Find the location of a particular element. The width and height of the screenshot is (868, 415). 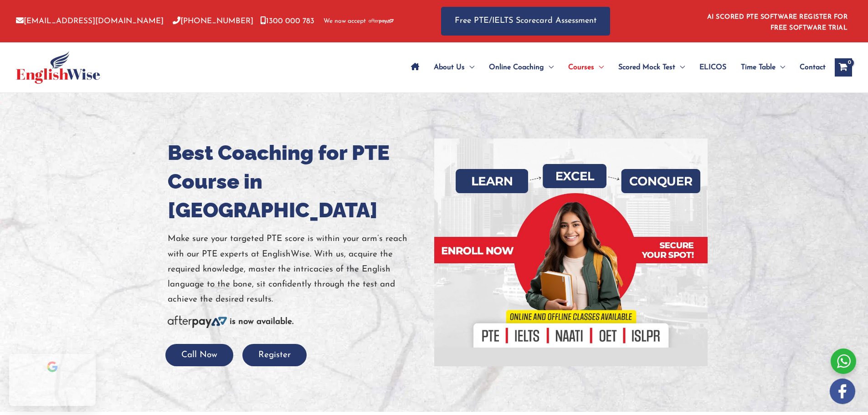

a: Free PTE/IELTS Scorecard Assessment is located at coordinates (525, 21).